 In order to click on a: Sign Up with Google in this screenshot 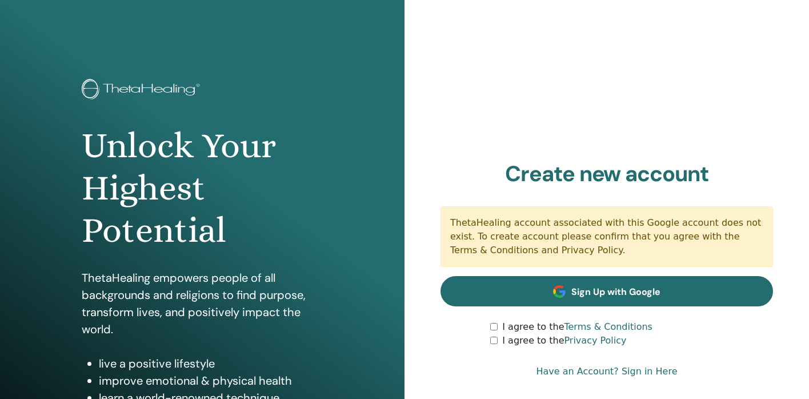, I will do `click(607, 291)`.